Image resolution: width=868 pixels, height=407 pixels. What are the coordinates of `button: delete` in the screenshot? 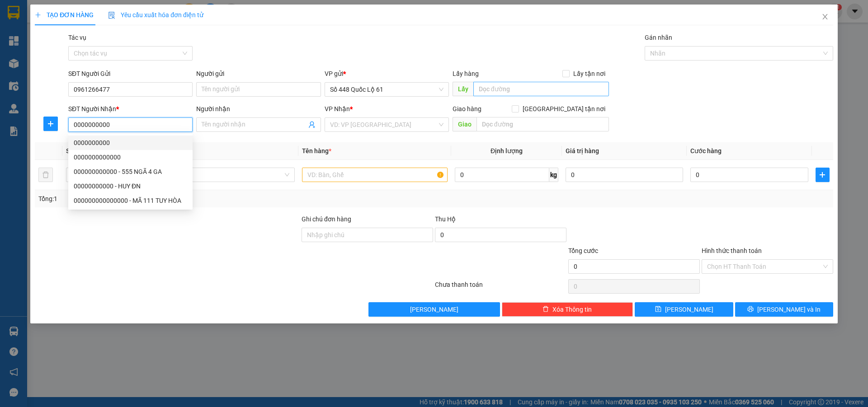 It's located at (45, 175).